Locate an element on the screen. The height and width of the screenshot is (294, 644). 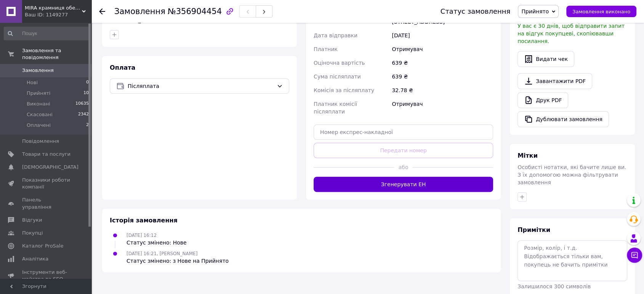
a: Завантажити PDF is located at coordinates (555, 81).